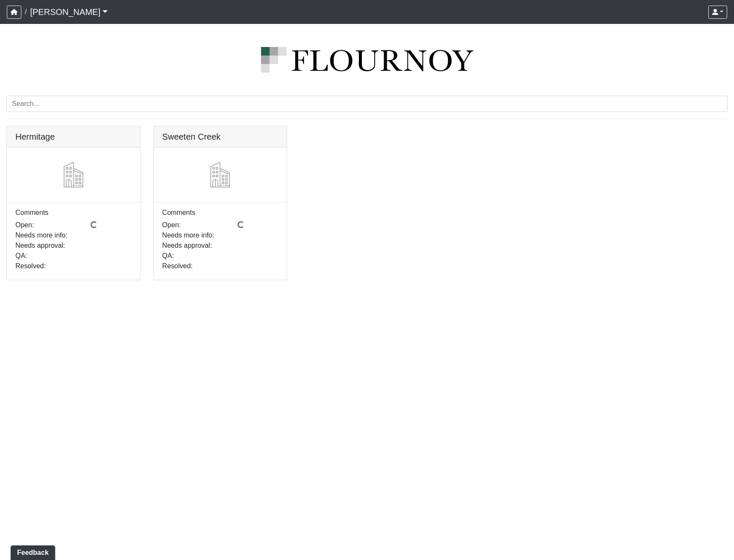 This screenshot has height=560, width=734. What do you see at coordinates (27, 10) in the screenshot?
I see `button: Feedback` at bounding box center [27, 10].